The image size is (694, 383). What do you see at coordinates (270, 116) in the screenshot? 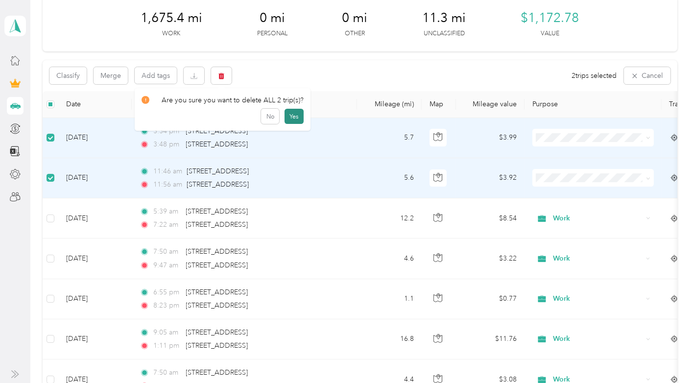
I see `button: No` at bounding box center [270, 116].